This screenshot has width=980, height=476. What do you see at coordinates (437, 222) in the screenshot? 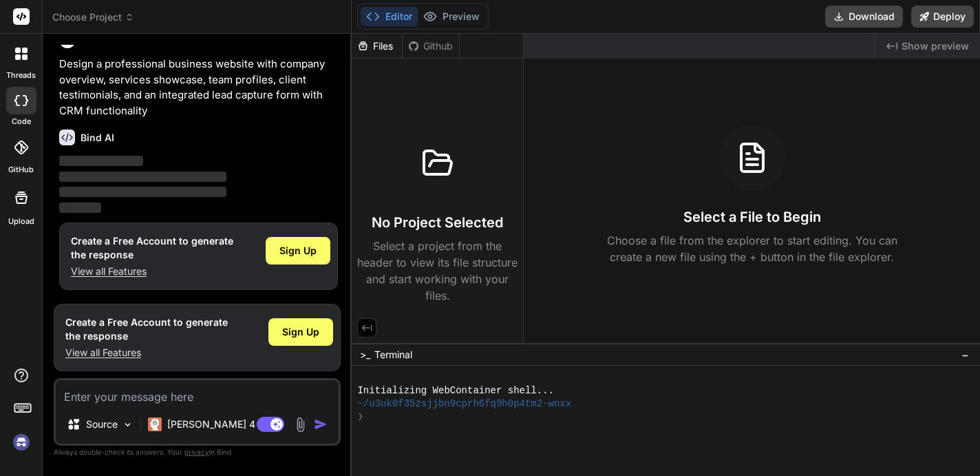
I see `h3: No Project Selected` at bounding box center [437, 222].